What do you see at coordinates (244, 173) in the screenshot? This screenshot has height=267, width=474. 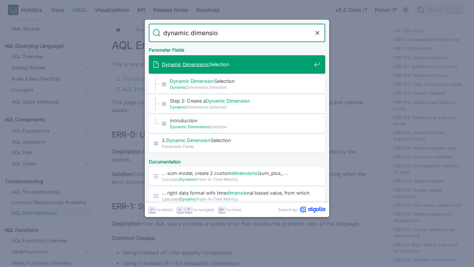 I see `mark: dimensions` at bounding box center [244, 173].